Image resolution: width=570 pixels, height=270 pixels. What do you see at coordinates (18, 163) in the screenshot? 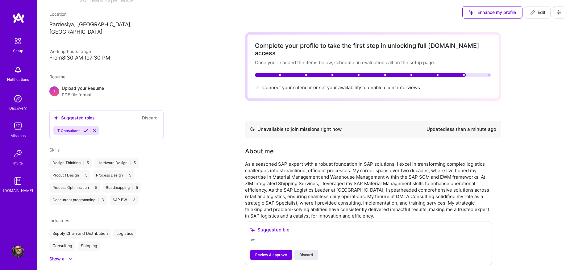
I see `div: Invite` at bounding box center [18, 163].